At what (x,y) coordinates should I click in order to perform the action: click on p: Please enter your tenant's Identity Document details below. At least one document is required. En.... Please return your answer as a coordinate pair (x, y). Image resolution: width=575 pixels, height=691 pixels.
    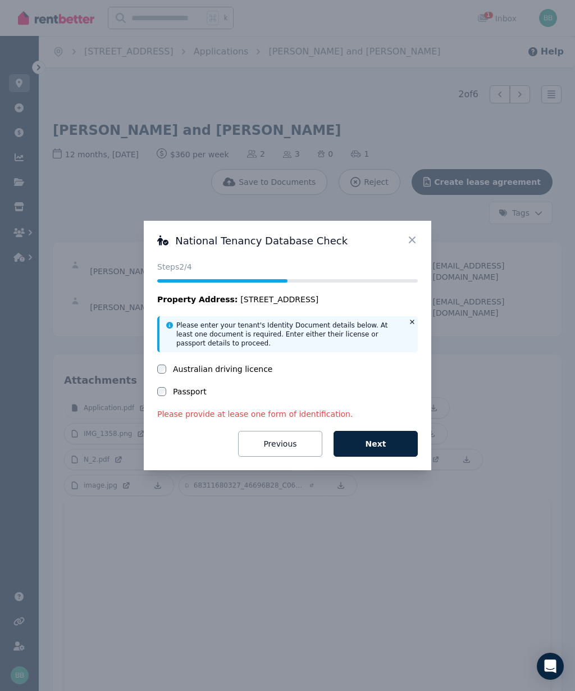
    Looking at the image, I should click on (289, 334).